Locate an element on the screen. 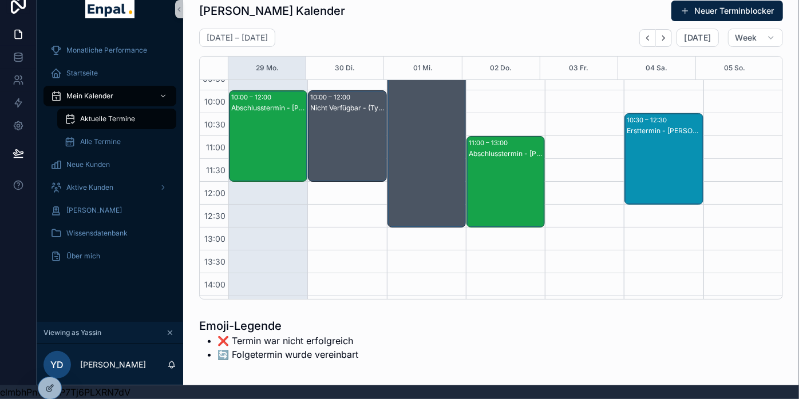 The height and width of the screenshot is (399, 799). span: 11:30 is located at coordinates (216, 170).